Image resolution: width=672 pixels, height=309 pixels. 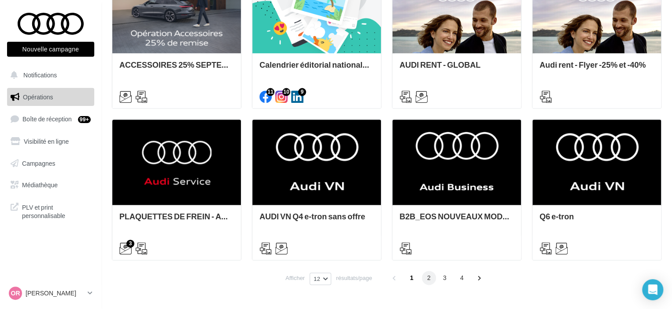 What do you see at coordinates (46, 141) in the screenshot?
I see `span: Visibilité en ligne` at bounding box center [46, 141].